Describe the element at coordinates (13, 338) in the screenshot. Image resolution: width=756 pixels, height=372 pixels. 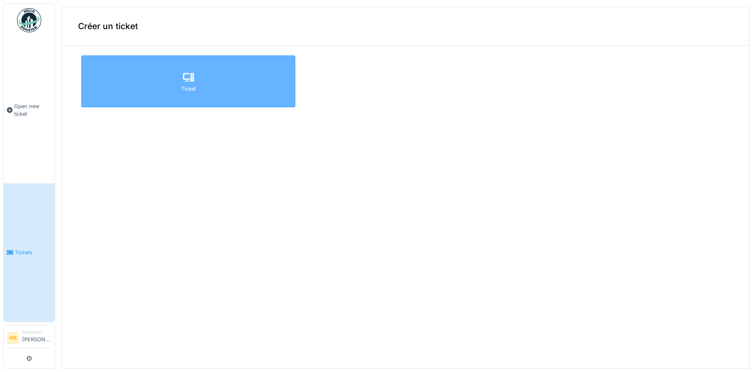
I see `li: NB` at that location.